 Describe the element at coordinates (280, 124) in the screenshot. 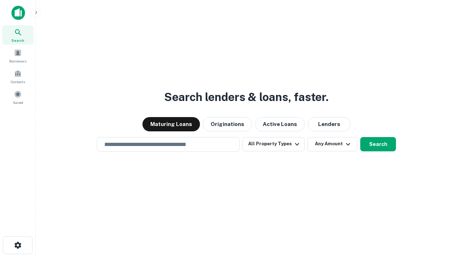

I see `button: Active Loans` at that location.